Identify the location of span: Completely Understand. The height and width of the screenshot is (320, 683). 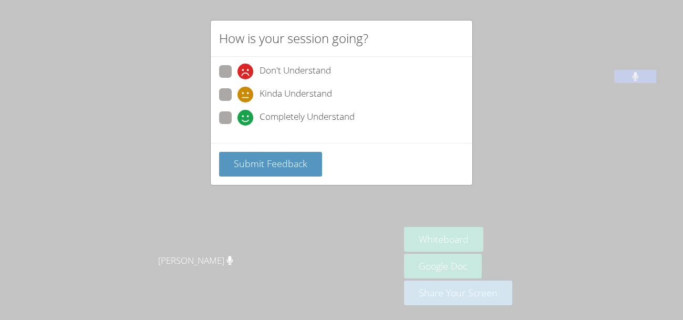
(307, 118).